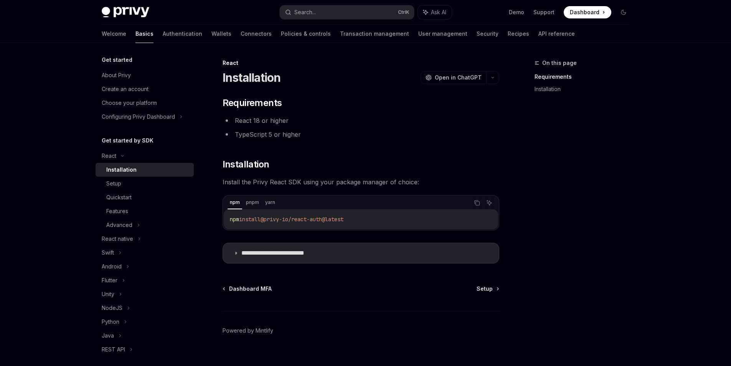 This screenshot has height=366, width=731. I want to click on a: Security, so click(487, 34).